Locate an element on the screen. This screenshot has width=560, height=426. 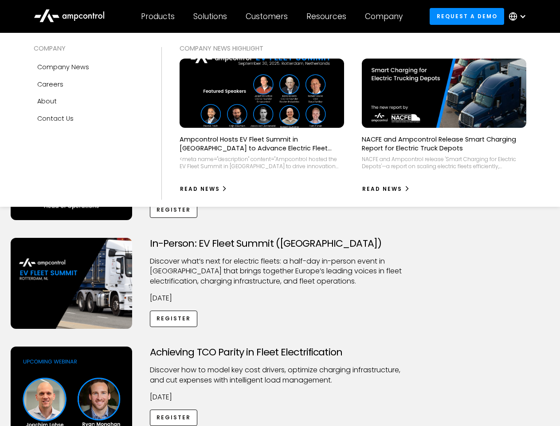
a: Contact Us is located at coordinates (89, 118).